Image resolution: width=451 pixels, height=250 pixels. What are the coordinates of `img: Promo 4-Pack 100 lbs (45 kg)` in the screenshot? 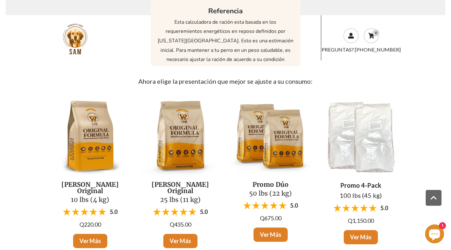 It's located at (360, 136).